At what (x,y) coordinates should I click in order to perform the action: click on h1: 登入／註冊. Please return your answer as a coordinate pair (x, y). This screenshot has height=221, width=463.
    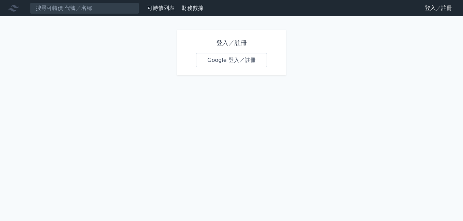
    Looking at the image, I should click on (231, 43).